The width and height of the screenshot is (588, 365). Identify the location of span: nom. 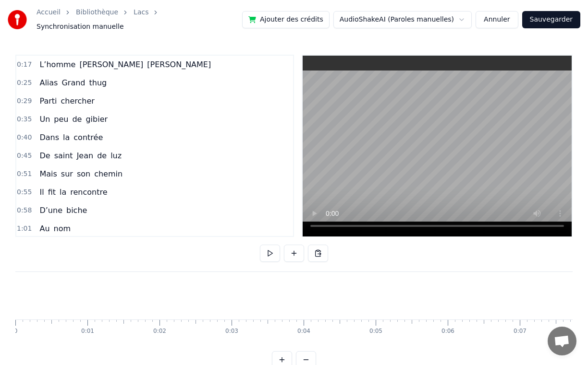
(63, 229).